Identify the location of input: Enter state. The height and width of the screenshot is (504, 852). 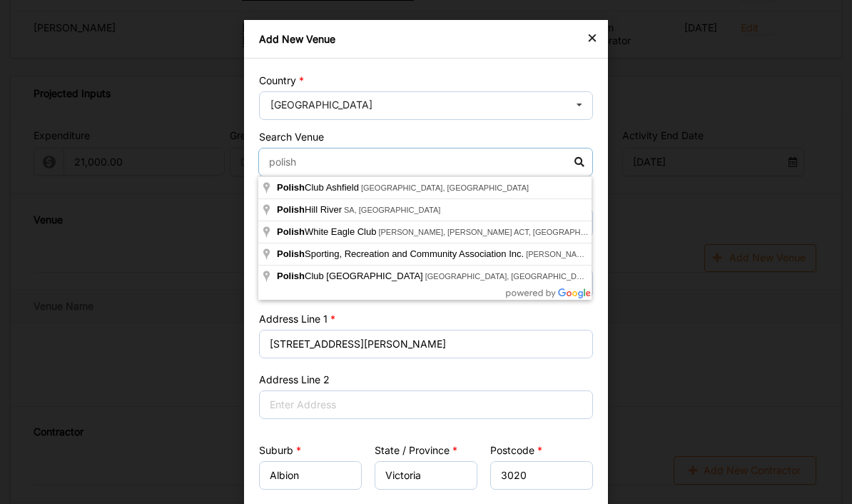
(426, 476).